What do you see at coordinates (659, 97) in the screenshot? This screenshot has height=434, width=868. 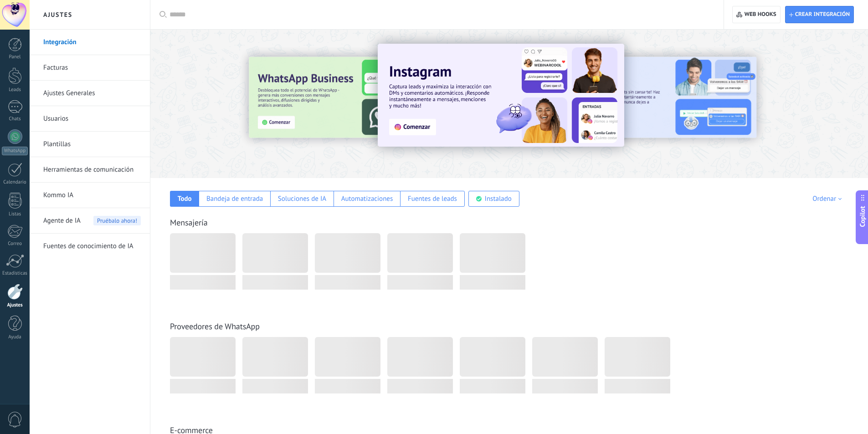 I see `img: Slide 2` at bounding box center [659, 97].